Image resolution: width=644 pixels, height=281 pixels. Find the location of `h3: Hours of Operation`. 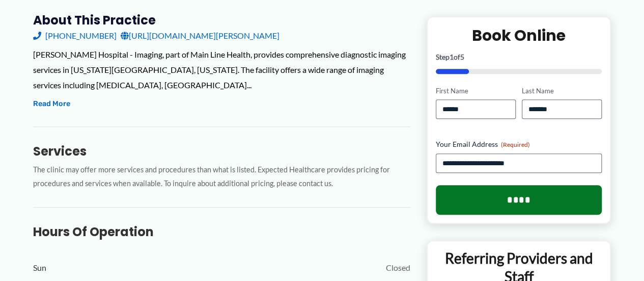

h3: Hours of Operation is located at coordinates (221, 232).